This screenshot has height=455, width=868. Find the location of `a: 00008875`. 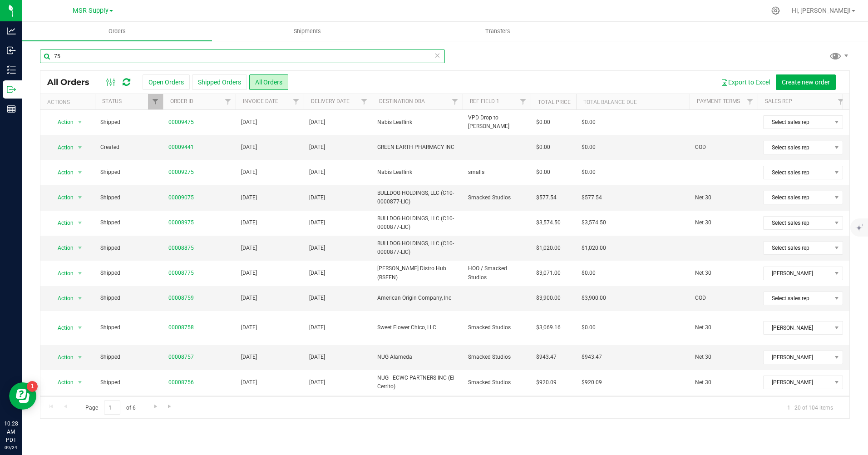

a: 00008875 is located at coordinates (181, 248).